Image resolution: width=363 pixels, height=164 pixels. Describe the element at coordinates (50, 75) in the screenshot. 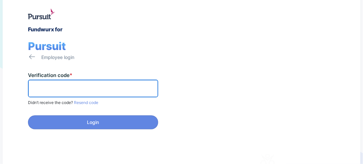

I see `label: Verification code` at that location.